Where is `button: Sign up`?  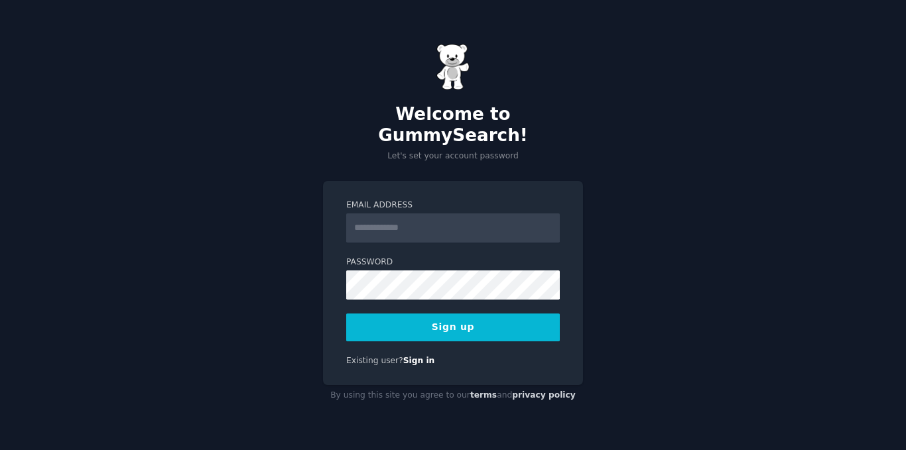
button: Sign up is located at coordinates (453, 328).